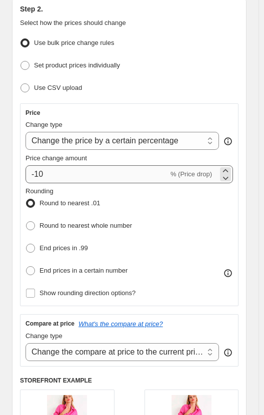 This screenshot has height=415, width=264. Describe the element at coordinates (97, 174) in the screenshot. I see `input: -15` at that location.